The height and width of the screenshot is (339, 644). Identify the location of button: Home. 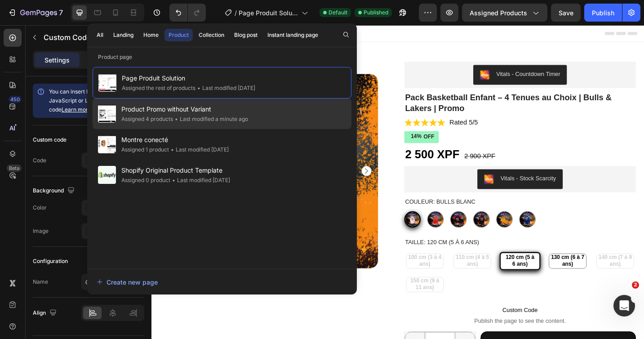
(151, 35).